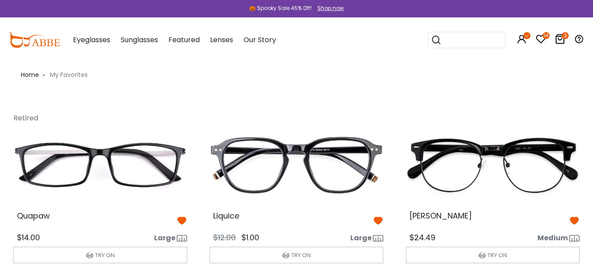 This screenshot has width=593, height=275. What do you see at coordinates (28, 237) in the screenshot?
I see `span: $14.00` at bounding box center [28, 237].